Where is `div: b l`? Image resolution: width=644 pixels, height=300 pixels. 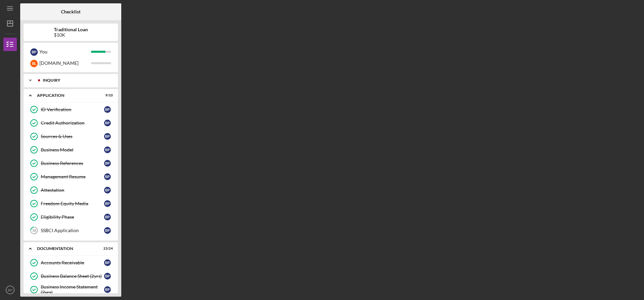 div: b l is located at coordinates (34, 64).